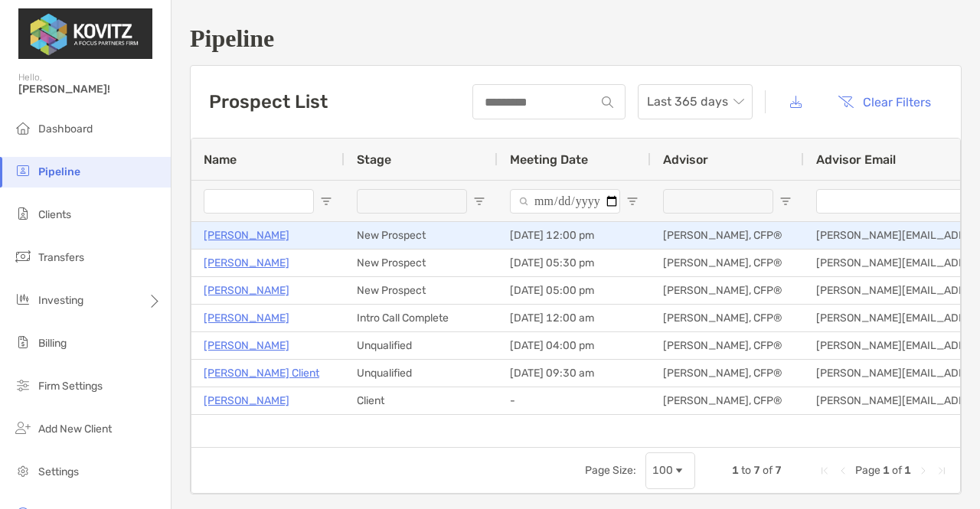 Image resolution: width=980 pixels, height=509 pixels. I want to click on span: Billing, so click(52, 343).